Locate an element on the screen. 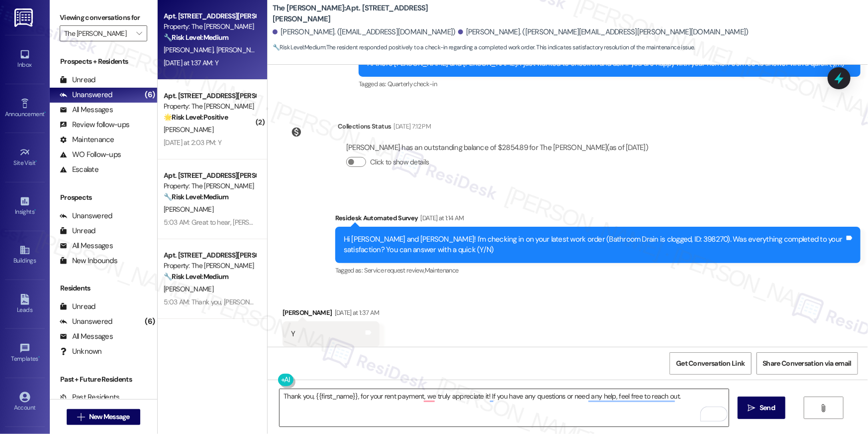  a: Account is located at coordinates (24, 402).